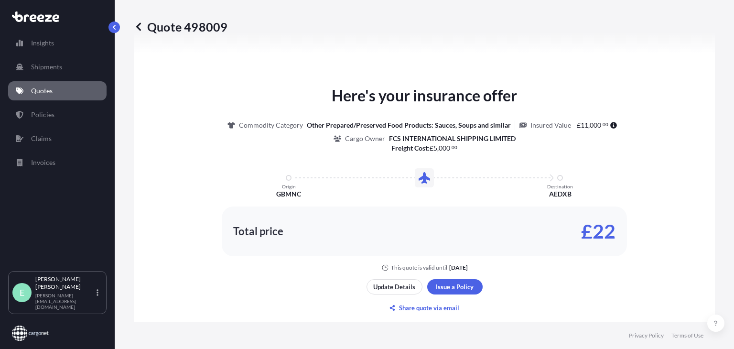 The image size is (734, 349). What do you see at coordinates (42, 91) in the screenshot?
I see `p: Quotes` at bounding box center [42, 91].